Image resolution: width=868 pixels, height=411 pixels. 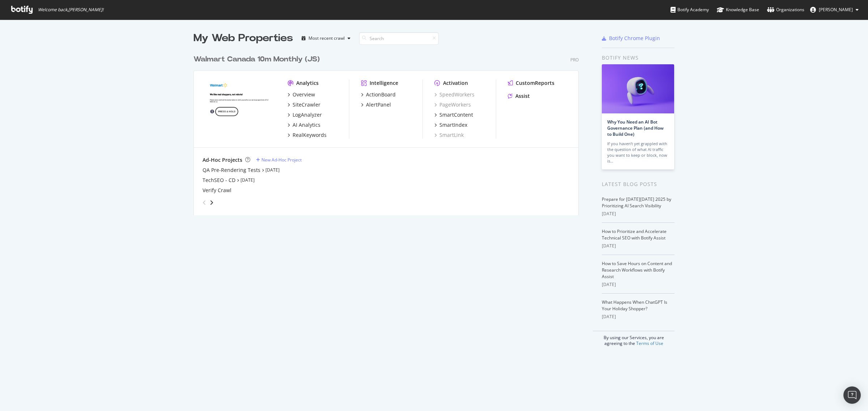 I want to click on div: Botify Academy, so click(x=690, y=10).